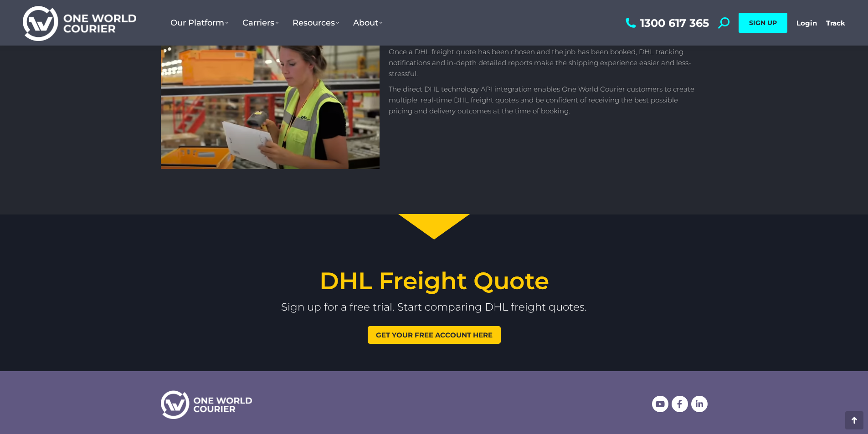 This screenshot has height=434, width=868. What do you see at coordinates (836, 22) in the screenshot?
I see `a: Track` at bounding box center [836, 22].